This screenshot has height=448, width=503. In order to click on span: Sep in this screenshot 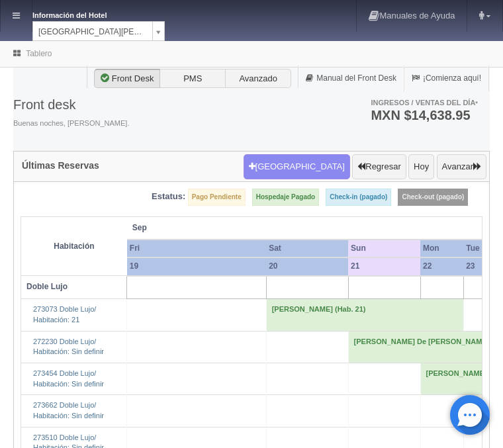, I will do `click(237, 228)`.